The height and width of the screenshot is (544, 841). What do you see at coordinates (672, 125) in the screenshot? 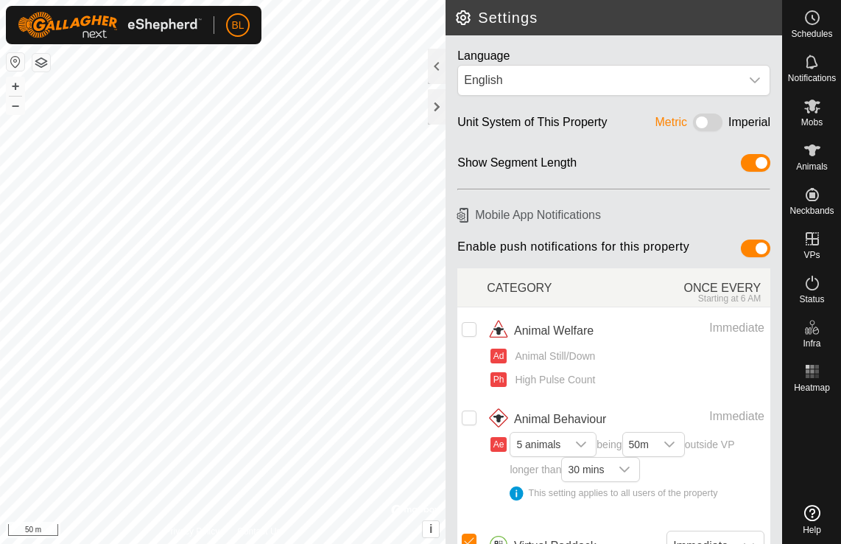
I see `div: Metric` at bounding box center [672, 125].